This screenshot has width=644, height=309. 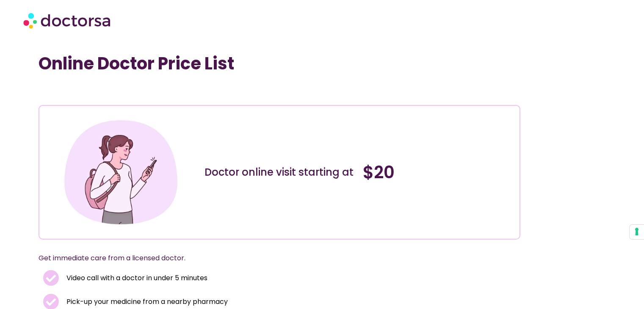 What do you see at coordinates (146, 302) in the screenshot?
I see `span: Pick-up your medicine from a nearby pharmacy` at bounding box center [146, 302].